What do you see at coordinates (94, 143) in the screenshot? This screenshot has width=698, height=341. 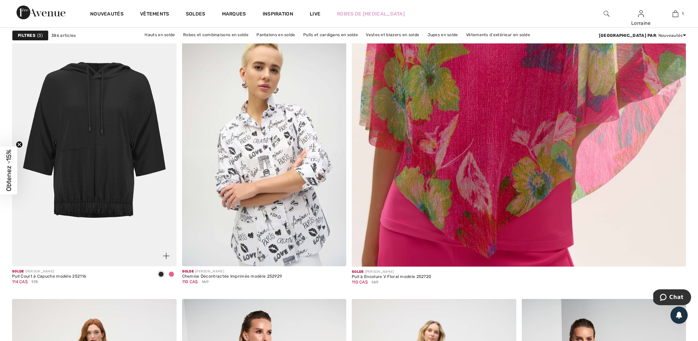 I see `img: Pull Court à Capuche modèle 252116. Noir` at bounding box center [94, 143].